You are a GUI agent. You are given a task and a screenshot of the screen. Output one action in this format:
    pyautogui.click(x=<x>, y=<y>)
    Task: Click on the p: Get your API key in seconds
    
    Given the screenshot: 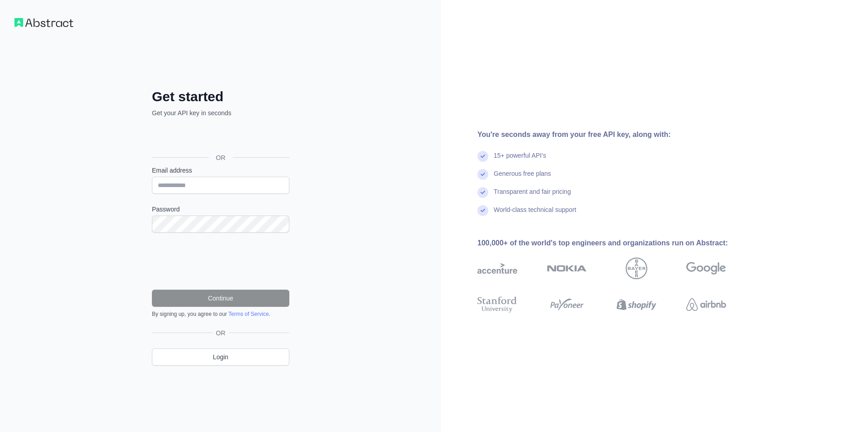 What is the action you would take?
    pyautogui.click(x=221, y=113)
    